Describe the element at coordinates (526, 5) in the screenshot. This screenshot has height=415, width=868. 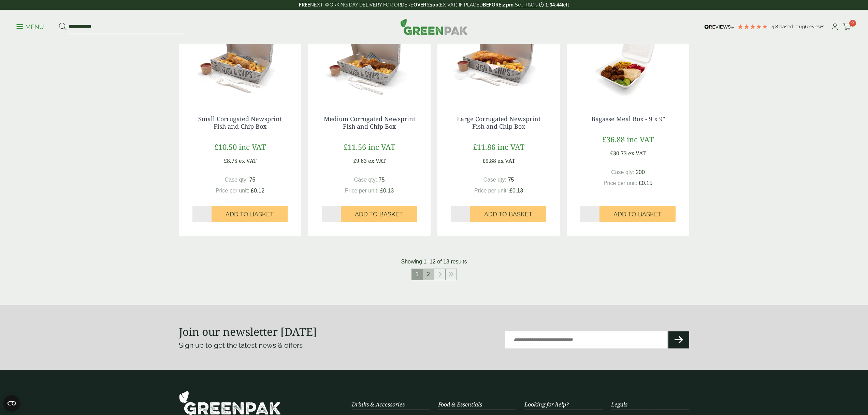
I see `a: See T&C's` at that location.